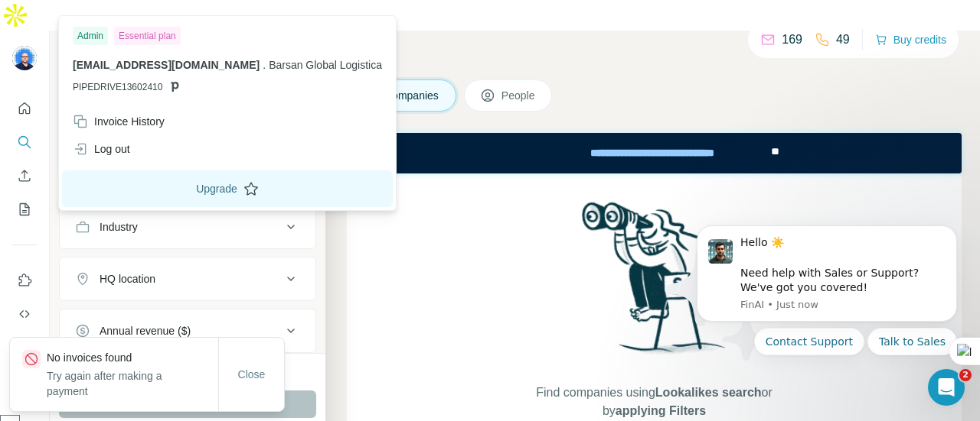  Describe the element at coordinates (252, 375) in the screenshot. I see `span: Close` at that location.